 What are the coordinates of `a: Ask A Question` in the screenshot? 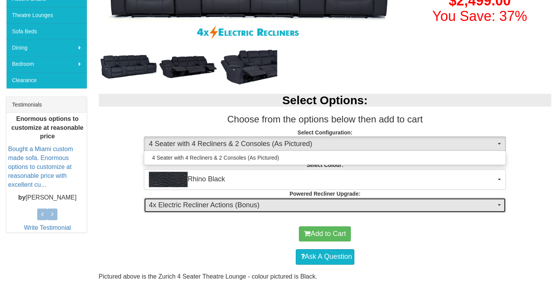 It's located at (325, 257).